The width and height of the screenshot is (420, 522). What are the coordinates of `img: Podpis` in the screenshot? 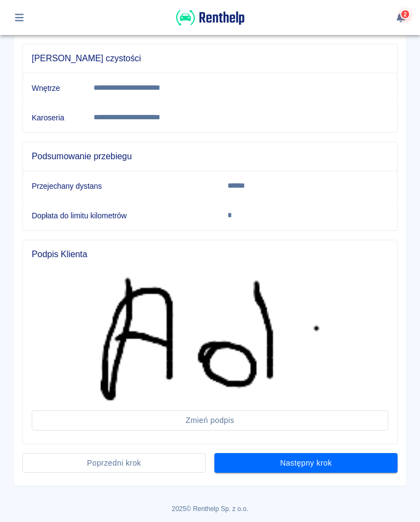 It's located at (210, 339).